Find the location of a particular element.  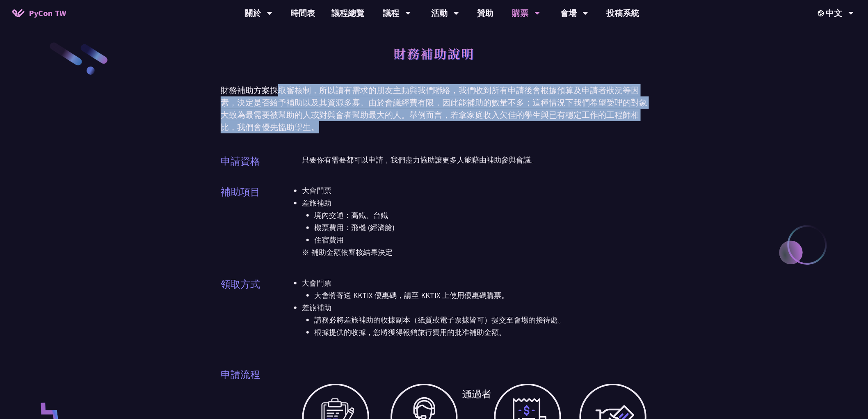

p: 領取方式 is located at coordinates (240, 285).